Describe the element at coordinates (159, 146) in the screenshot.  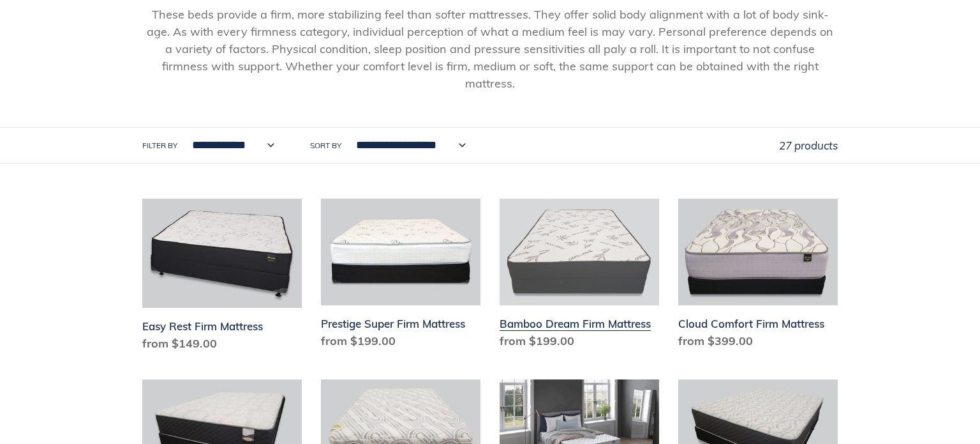
I see `label: Filter by` at that location.